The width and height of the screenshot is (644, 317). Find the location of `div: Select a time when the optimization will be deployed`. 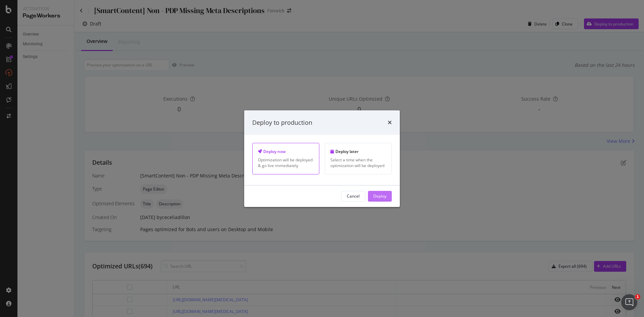

div: Select a time when the optimization will be deployed is located at coordinates (358, 162).